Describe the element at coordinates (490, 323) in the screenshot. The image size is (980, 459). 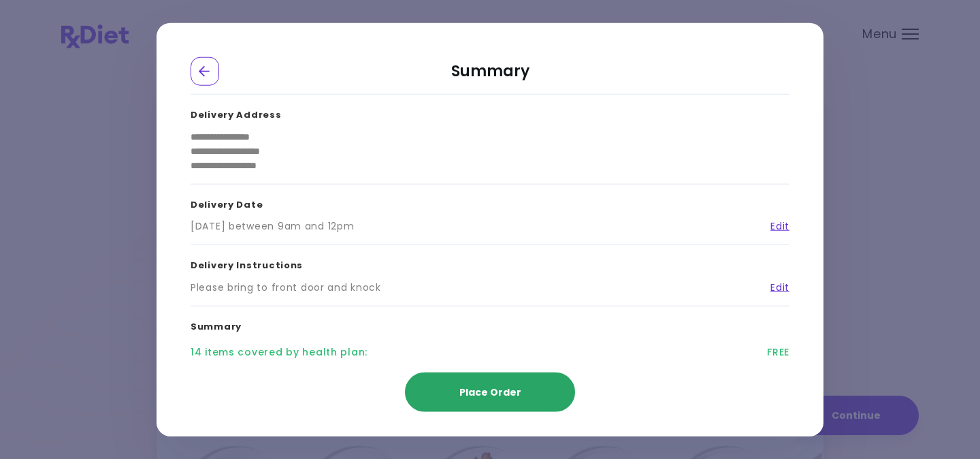
I see `h3: Summary` at that location.